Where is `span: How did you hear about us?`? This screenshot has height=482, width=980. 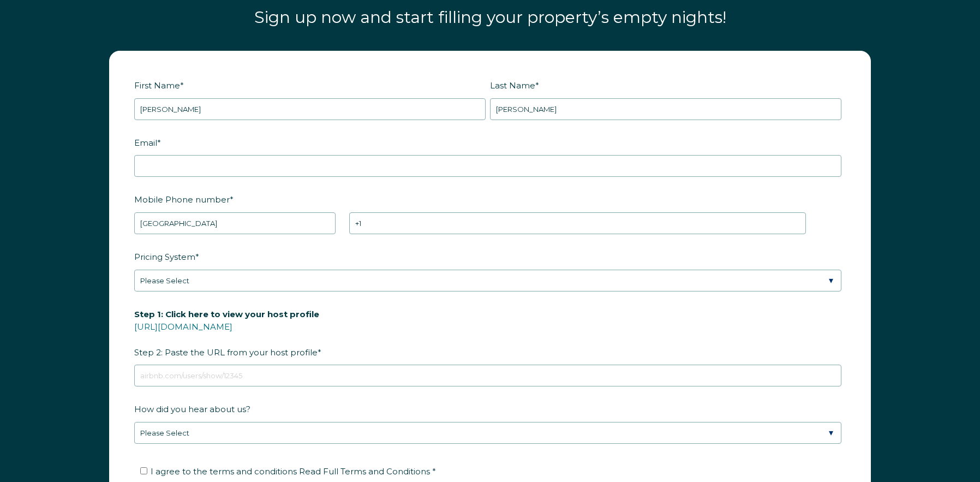 span: How did you hear about us? is located at coordinates (192, 409).